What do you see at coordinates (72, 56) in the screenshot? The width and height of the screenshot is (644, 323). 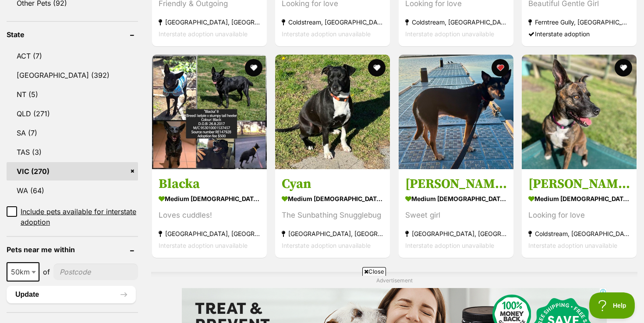 I see `a: ACT (7)` at bounding box center [72, 56].